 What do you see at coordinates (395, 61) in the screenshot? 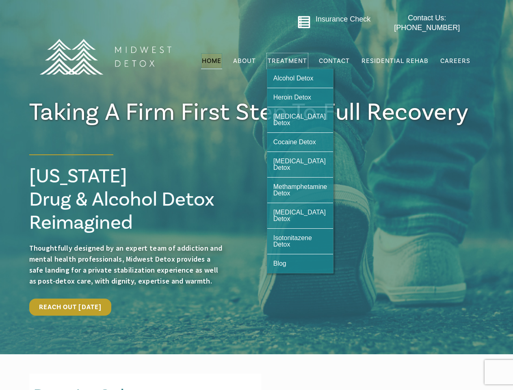
I see `a: Residential Rehab` at bounding box center [395, 61].